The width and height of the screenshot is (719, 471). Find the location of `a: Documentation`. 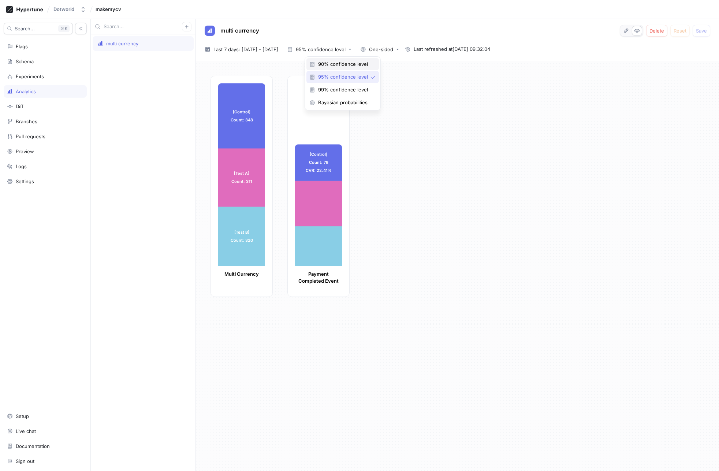

a: Documentation is located at coordinates (45, 447).